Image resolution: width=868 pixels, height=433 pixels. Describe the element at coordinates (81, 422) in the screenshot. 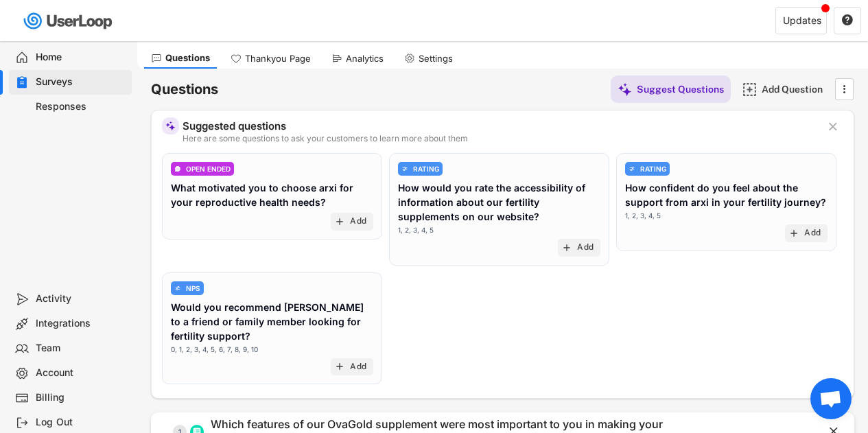

I see `div: Log Out` at that location.